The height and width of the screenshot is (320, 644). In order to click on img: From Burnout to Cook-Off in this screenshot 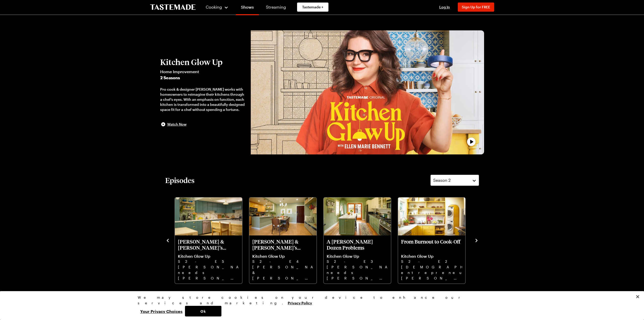, I will do `click(432, 216)`.